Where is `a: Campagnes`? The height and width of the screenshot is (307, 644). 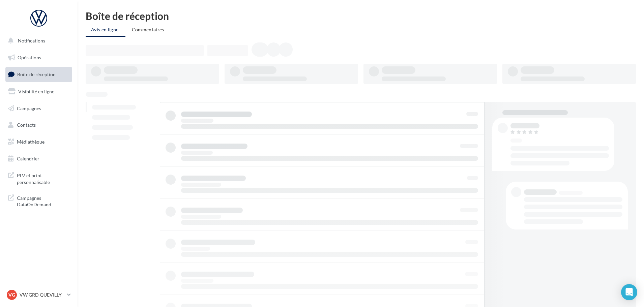 a: Campagnes is located at coordinates (39, 108).